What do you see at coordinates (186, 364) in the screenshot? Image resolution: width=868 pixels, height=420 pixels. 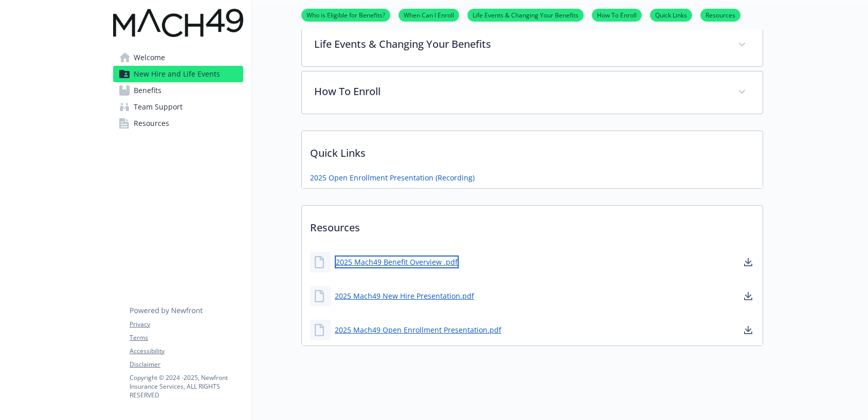 I see `a: Disclaimer` at bounding box center [186, 364].